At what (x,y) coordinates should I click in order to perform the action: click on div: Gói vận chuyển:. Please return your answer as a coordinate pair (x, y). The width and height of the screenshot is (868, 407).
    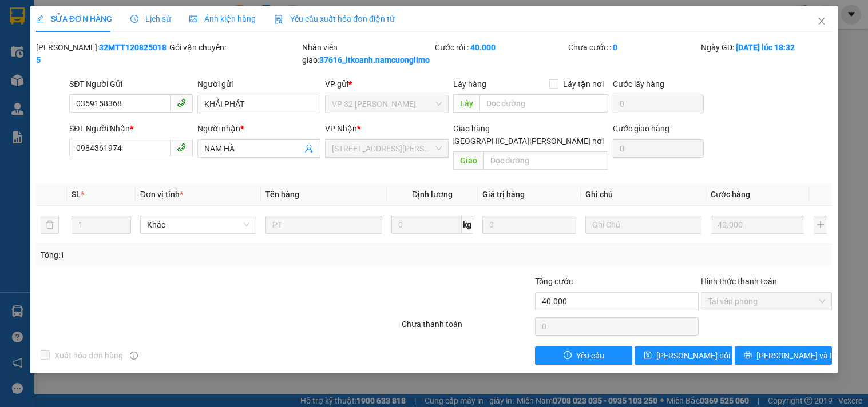
    Looking at the image, I should click on (235, 47).